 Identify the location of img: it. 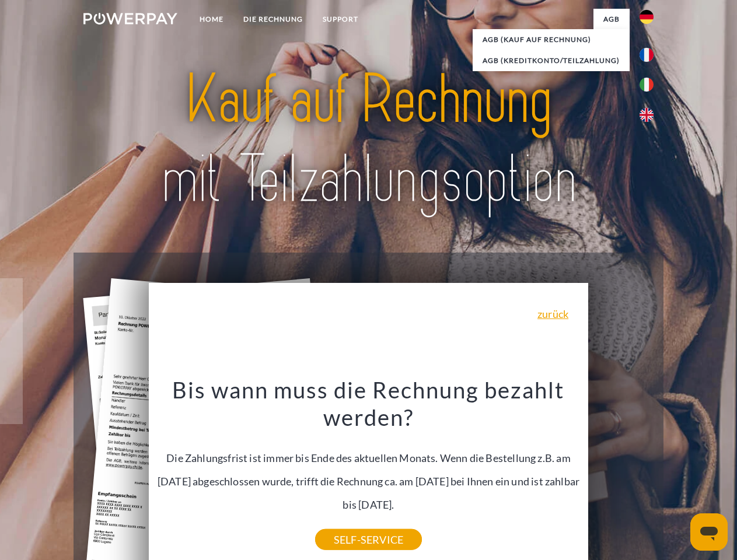
(646, 84).